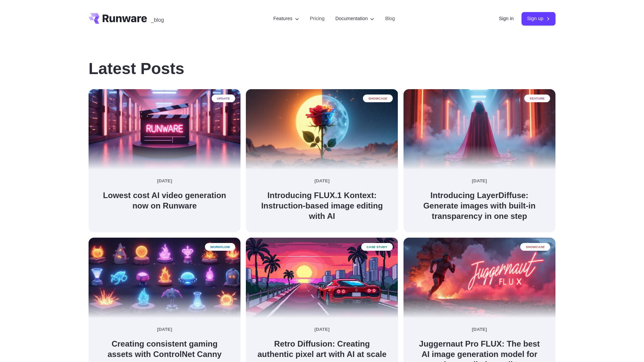 This screenshot has width=644, height=362. Describe the element at coordinates (321, 349) in the screenshot. I see `h2: Retro Diffusion: Creating authentic pixel art with AI at scale` at that location.